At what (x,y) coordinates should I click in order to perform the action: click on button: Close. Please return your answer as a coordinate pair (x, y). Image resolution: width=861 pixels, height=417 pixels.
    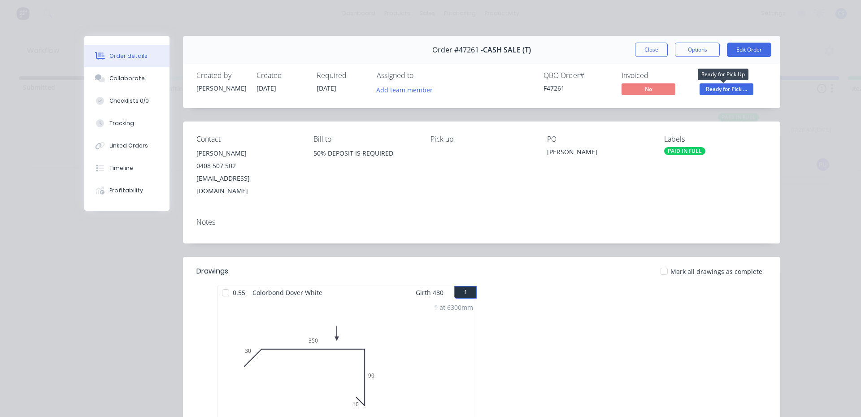
    Looking at the image, I should click on (651, 50).